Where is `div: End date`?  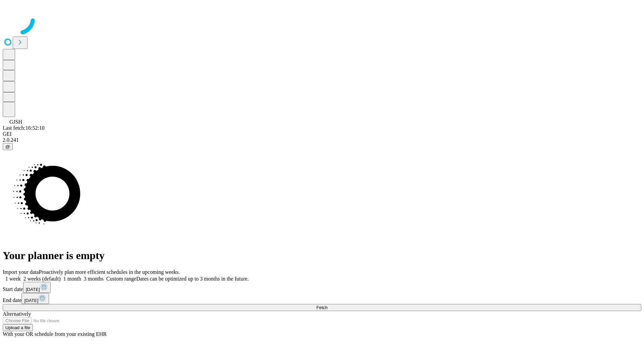 div: End date is located at coordinates (322, 298).